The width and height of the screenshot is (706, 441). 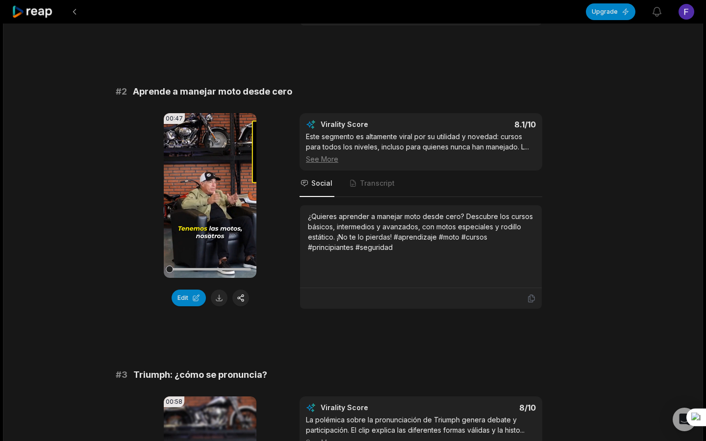 What do you see at coordinates (189, 298) in the screenshot?
I see `button: Edit` at bounding box center [189, 298].